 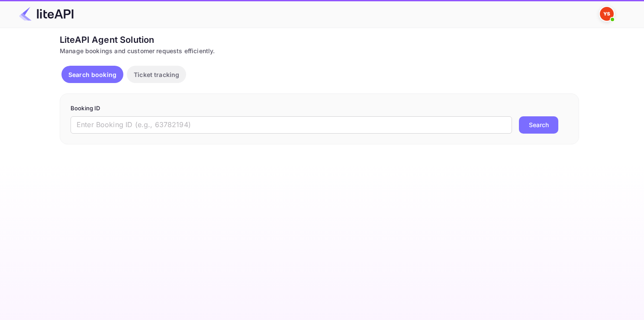 I want to click on img: LiteAPI Logo, so click(x=46, y=14).